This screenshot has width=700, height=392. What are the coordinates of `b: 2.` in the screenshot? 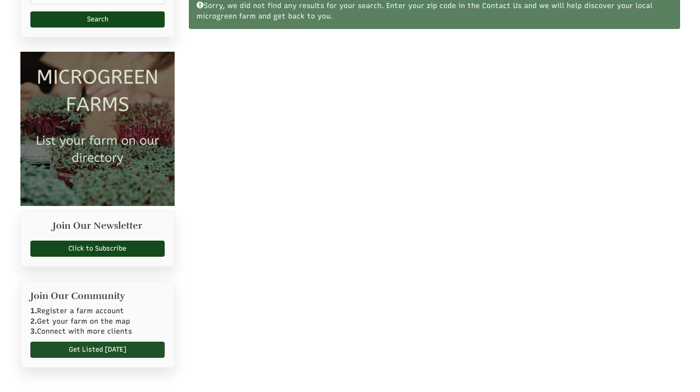 It's located at (34, 321).